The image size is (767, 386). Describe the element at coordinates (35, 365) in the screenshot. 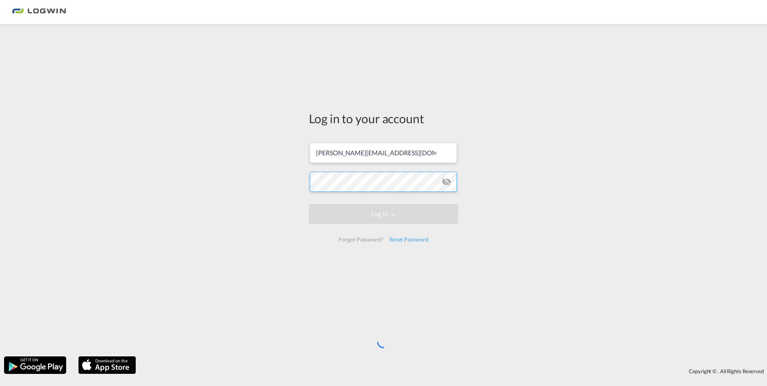

I see `img: google.png` at that location.